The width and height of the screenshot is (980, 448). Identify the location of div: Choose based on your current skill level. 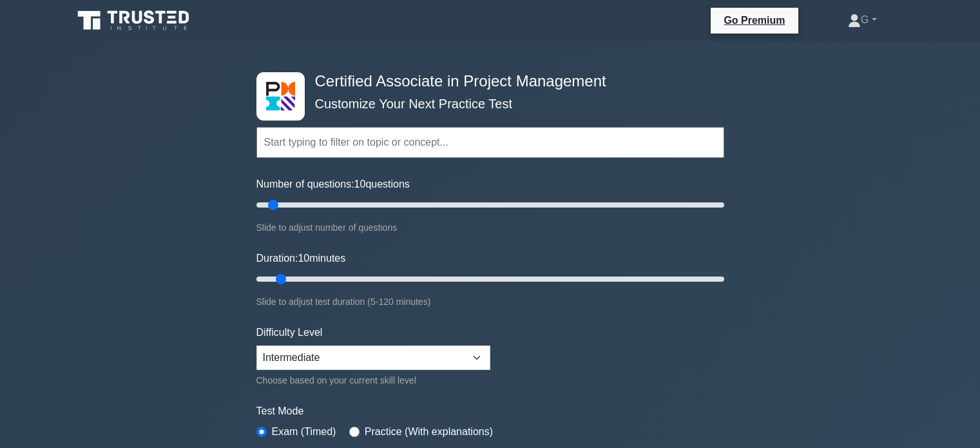
(373, 381).